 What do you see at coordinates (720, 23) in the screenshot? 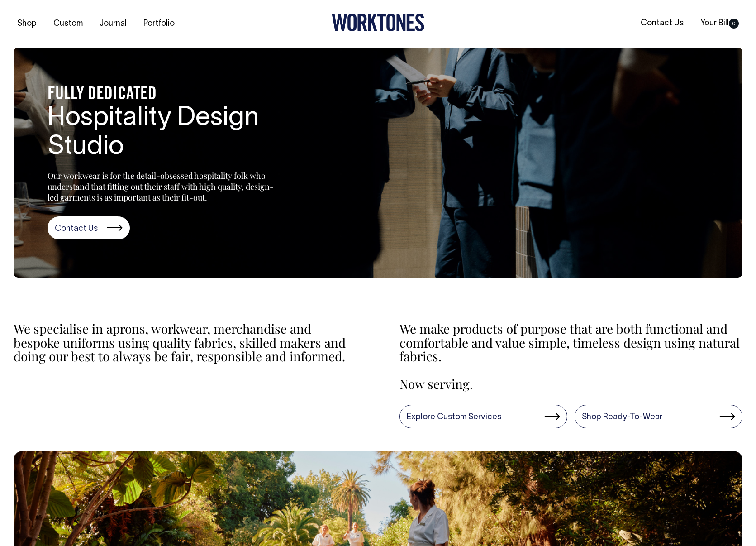
I see `a: Your Bill0` at bounding box center [720, 23].